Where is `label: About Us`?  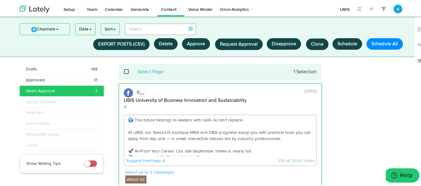
label: About Us is located at coordinates (136, 179).